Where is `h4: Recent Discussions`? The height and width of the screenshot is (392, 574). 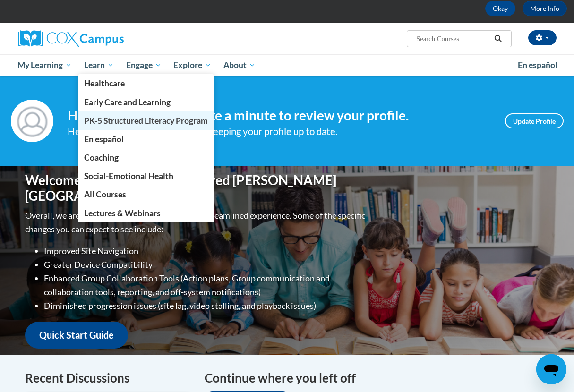
h4: Recent Discussions is located at coordinates (108, 378).